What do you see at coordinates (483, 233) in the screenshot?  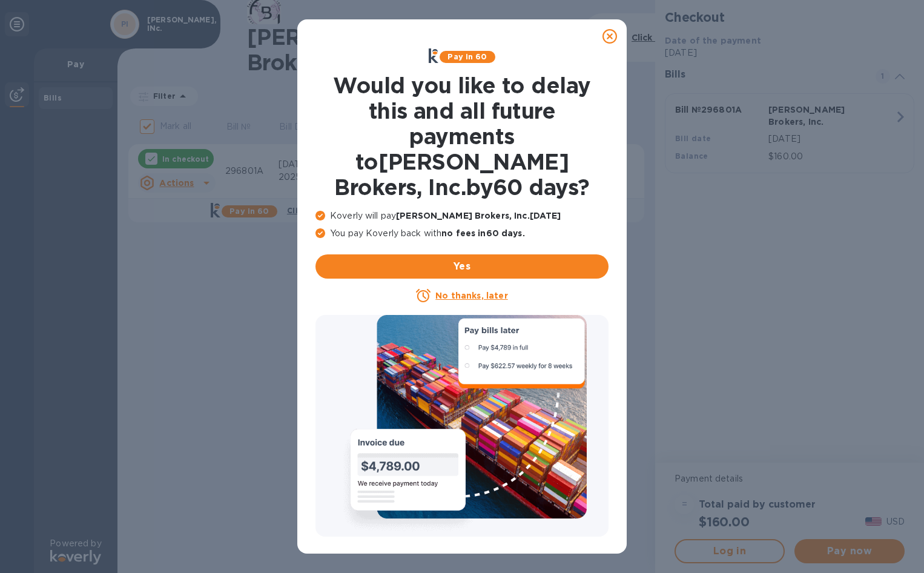 I see `b: no fees in 60 days .` at bounding box center [483, 233].